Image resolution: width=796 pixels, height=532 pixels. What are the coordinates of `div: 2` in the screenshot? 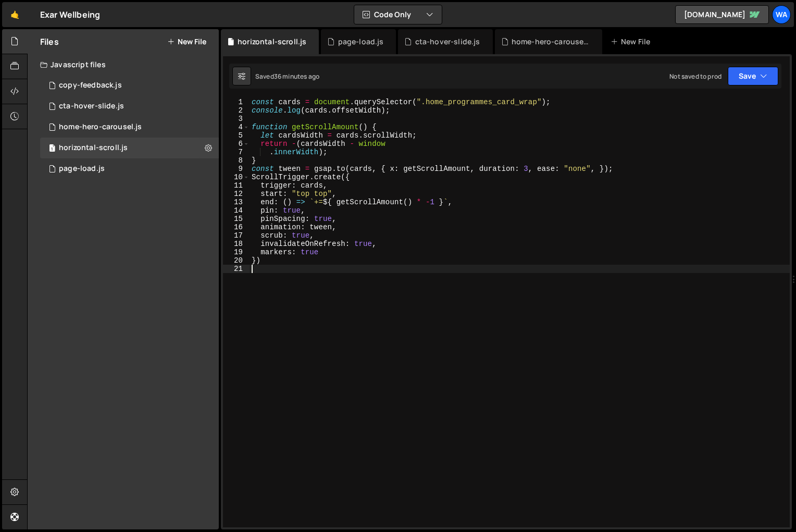 It's located at (236, 110).